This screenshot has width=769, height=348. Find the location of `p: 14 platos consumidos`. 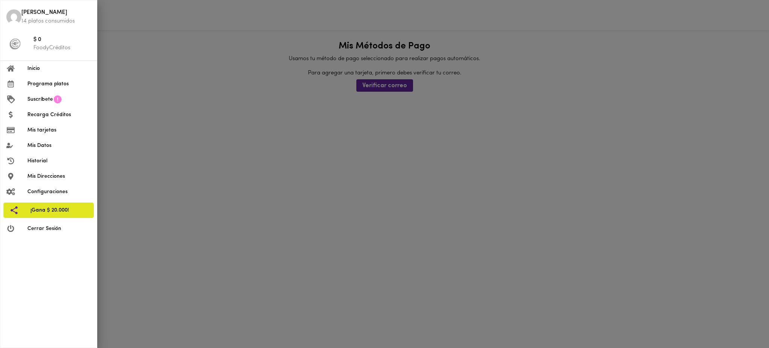

p: 14 platos consumidos is located at coordinates (56, 21).